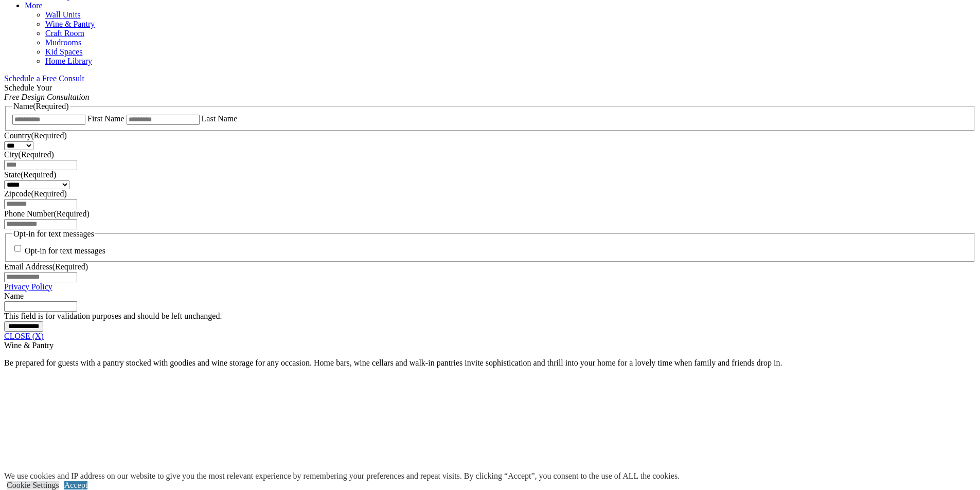 This screenshot has height=490, width=980. I want to click on a: Wall Units, so click(63, 15).